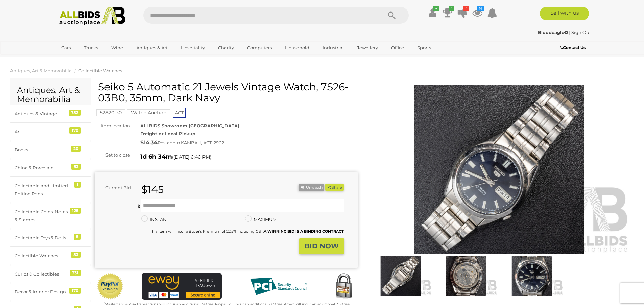 This screenshot has width=644, height=308. Describe the element at coordinates (155, 220) in the screenshot. I see `label: INSTANT` at that location.